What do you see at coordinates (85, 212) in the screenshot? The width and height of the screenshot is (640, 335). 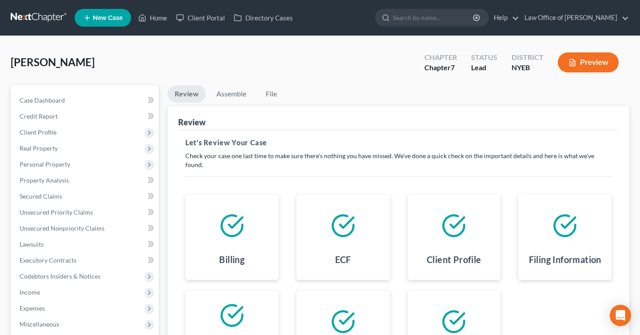 I see `a: Unsecured Priority Claims` at bounding box center [85, 212].